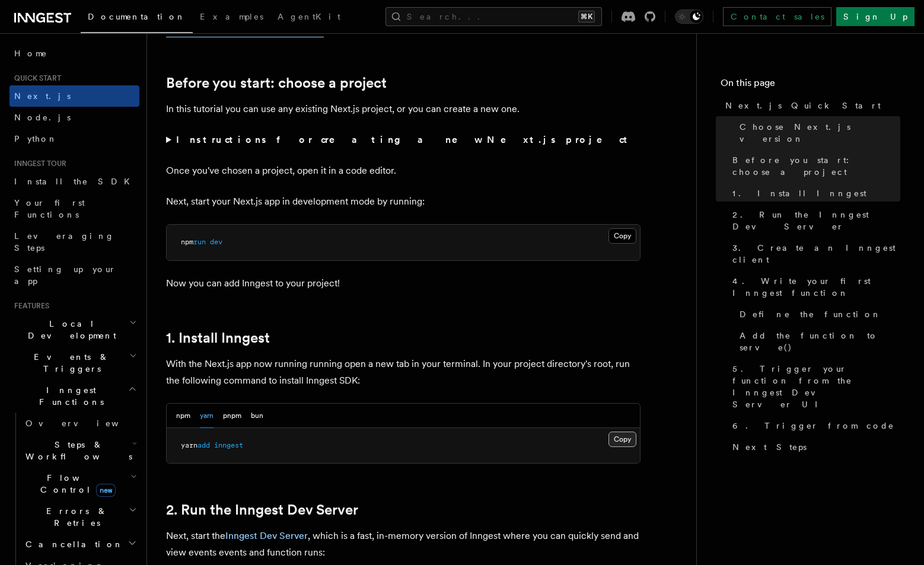 This screenshot has height=565, width=924. Describe the element at coordinates (231, 18) in the screenshot. I see `a: Examples` at that location.